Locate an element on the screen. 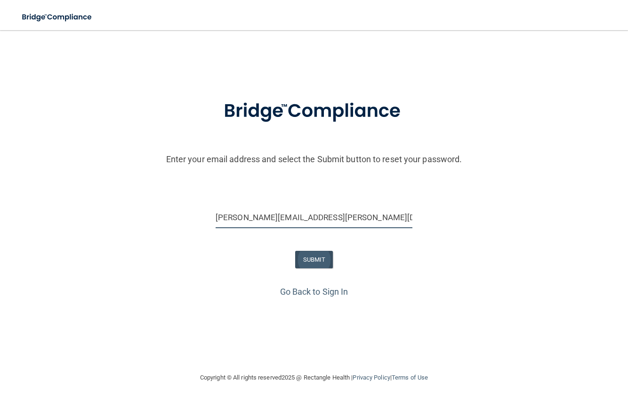 The height and width of the screenshot is (397, 628). a: Go Back to Sign In is located at coordinates (314, 291).